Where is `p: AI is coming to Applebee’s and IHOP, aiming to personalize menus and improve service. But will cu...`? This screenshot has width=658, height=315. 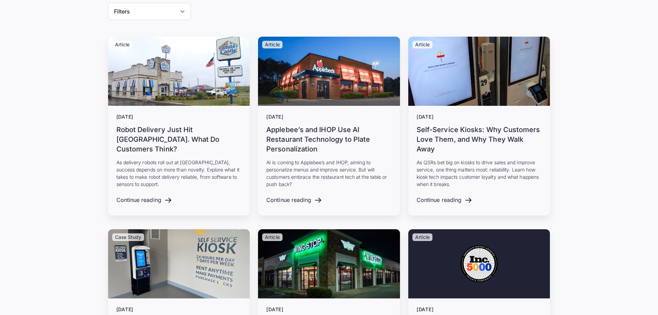 p: AI is coming to Applebee’s and IHOP, aiming to personalize menus and improve service. But will cu... is located at coordinates (329, 173).